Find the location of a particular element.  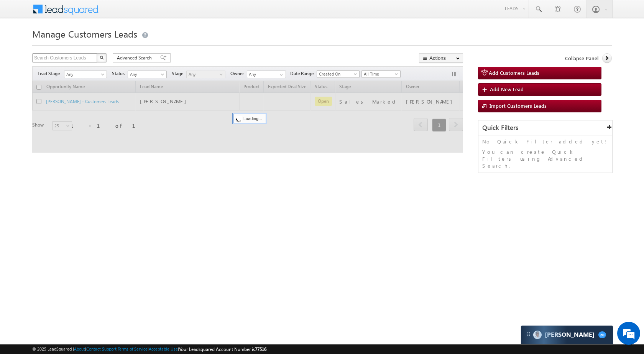

span: Import Customers Leads is located at coordinates (518, 105).